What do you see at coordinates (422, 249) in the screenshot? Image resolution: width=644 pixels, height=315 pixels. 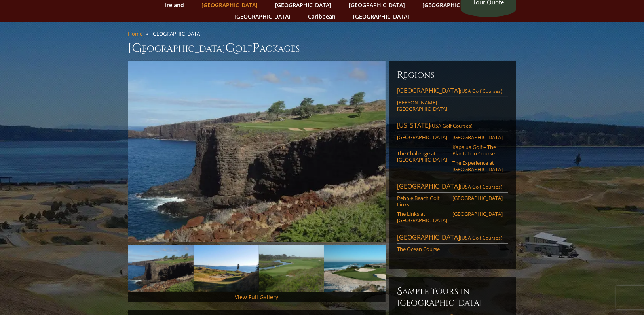 I see `a: The Ocean Course` at bounding box center [422, 249].